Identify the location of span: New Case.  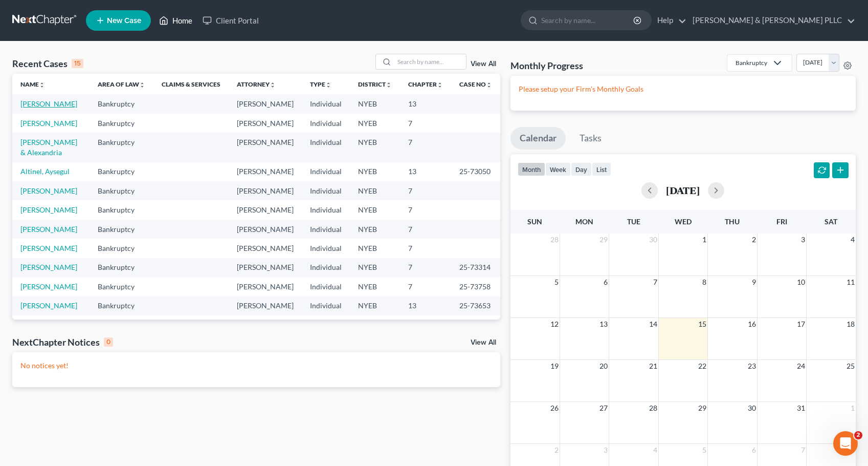
(124, 21).